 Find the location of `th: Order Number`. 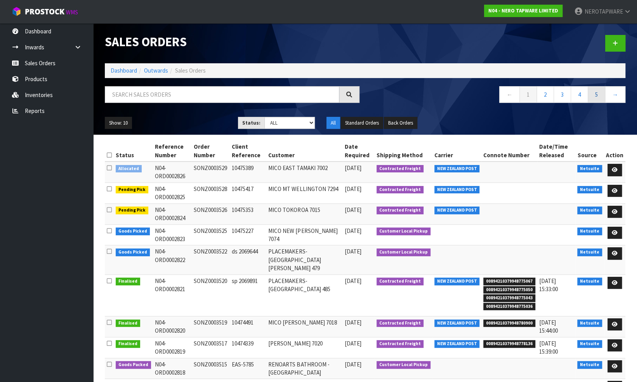

th: Order Number is located at coordinates (210, 151).